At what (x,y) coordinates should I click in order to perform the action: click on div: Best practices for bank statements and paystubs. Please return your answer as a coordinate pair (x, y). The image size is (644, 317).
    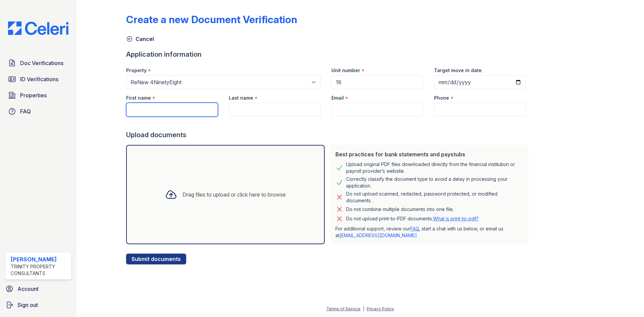
    Looking at the image, I should click on (430, 154).